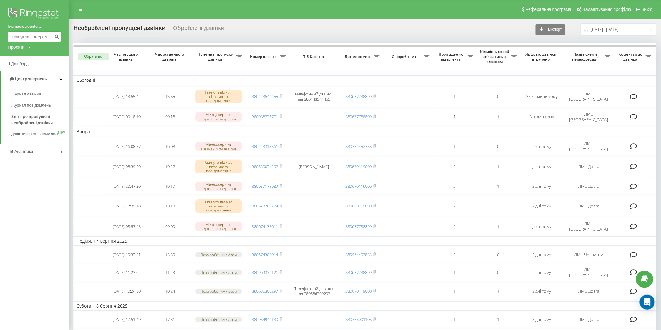 The image size is (661, 330). Describe the element at coordinates (358, 255) in the screenshot. I see `a: 380964457855` at that location.